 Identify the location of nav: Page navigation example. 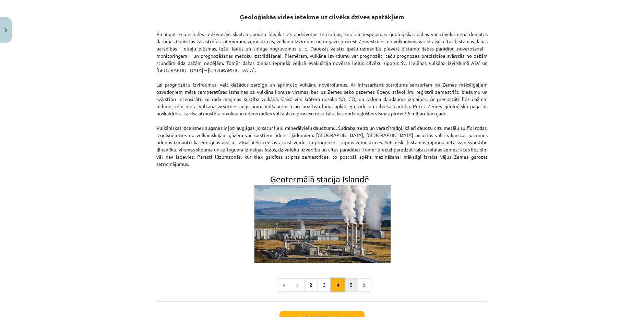
(322, 285).